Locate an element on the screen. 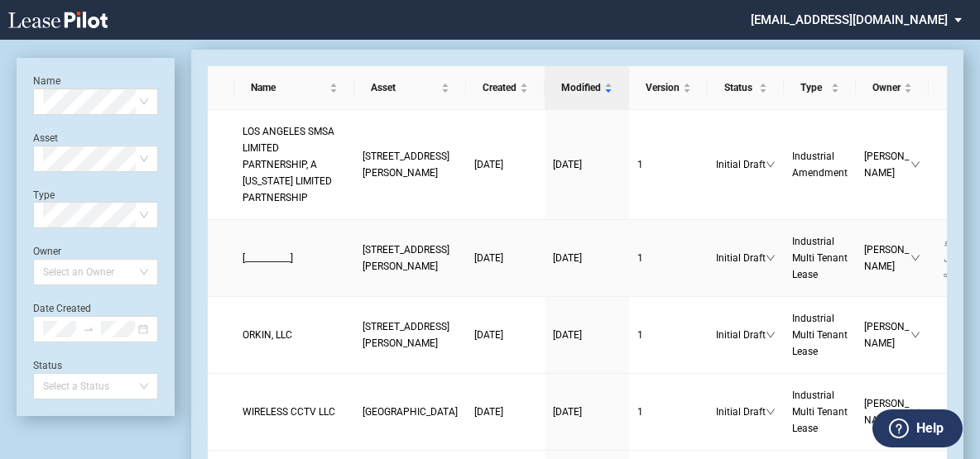  th: Type is located at coordinates (820, 87).